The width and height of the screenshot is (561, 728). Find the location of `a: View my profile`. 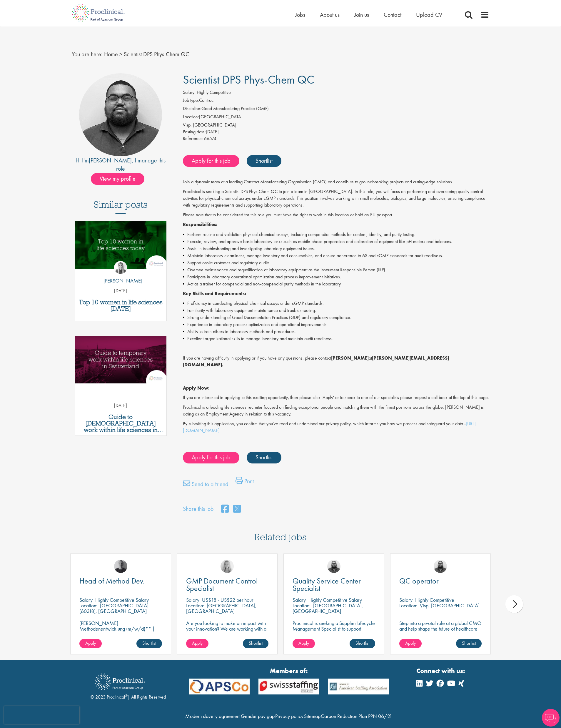

a: View my profile is located at coordinates (121, 178).